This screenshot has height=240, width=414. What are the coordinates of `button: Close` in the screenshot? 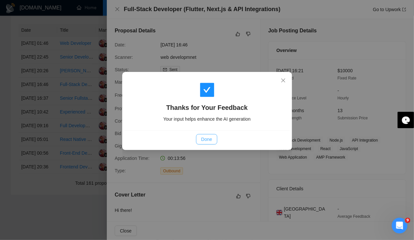 It's located at (283, 81).